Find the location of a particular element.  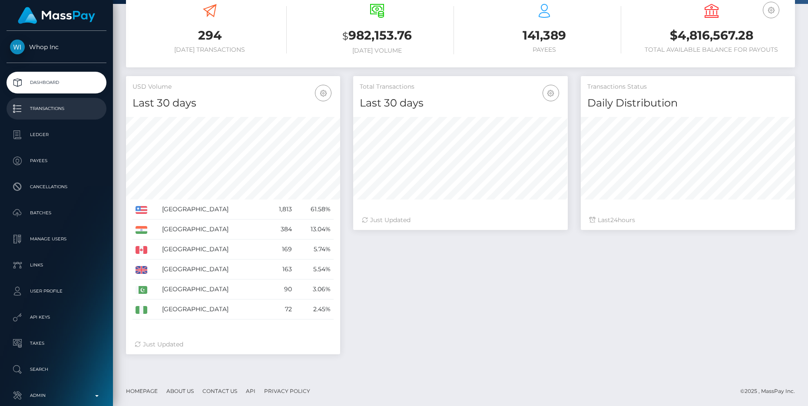

a: Manage Users is located at coordinates (56, 239).